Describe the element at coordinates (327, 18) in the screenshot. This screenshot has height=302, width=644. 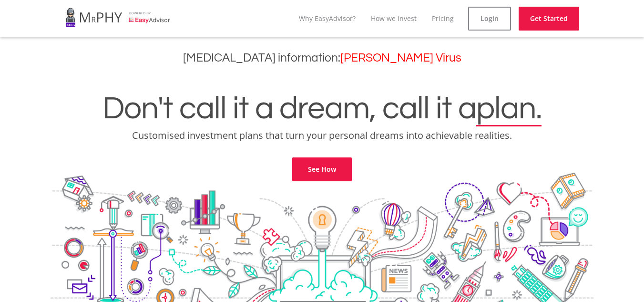
I see `a: Why EasyAdvisor?` at that location.